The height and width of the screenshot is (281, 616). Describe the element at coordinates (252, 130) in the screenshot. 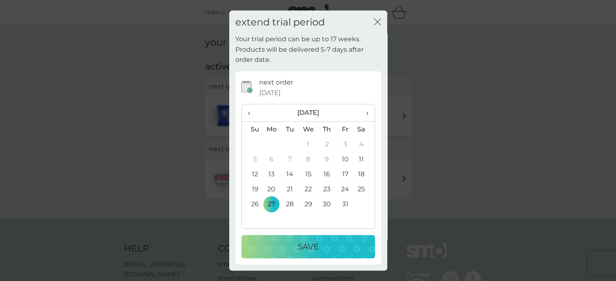

I see `th: Su` at that location.